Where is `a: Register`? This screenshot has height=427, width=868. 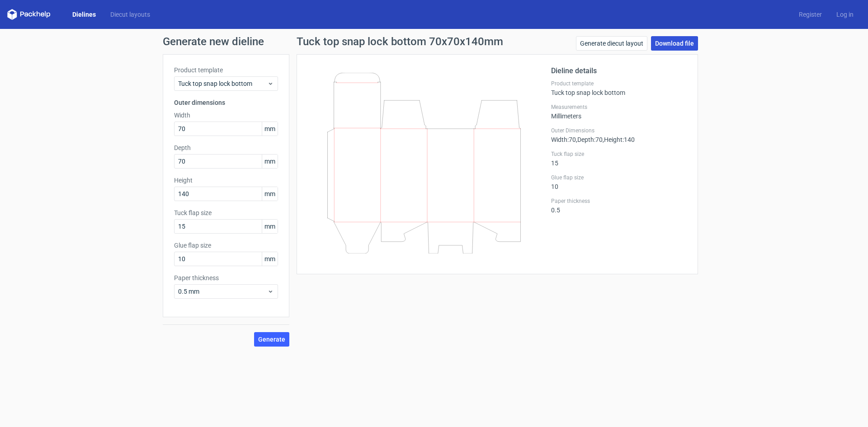
a: Register is located at coordinates (810, 14).